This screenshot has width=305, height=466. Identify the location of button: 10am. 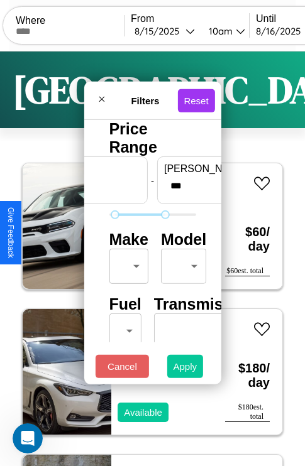
(224, 31).